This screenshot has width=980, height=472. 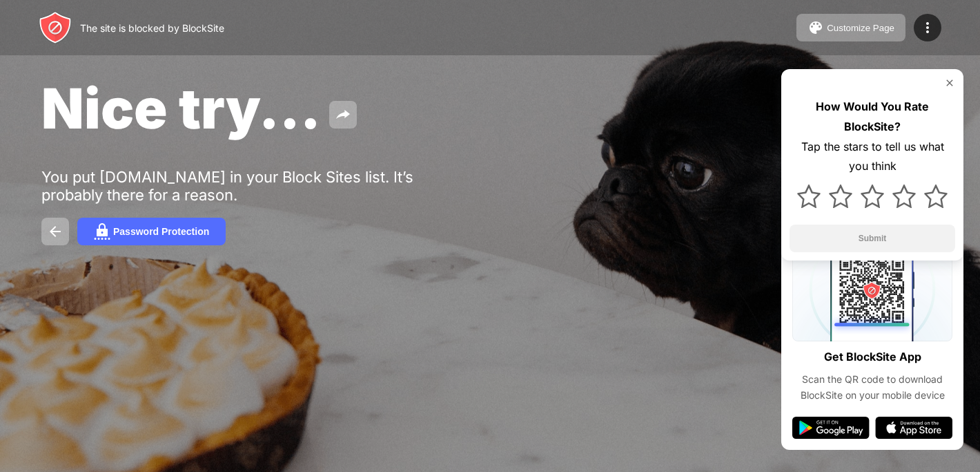 I want to click on div: Get BlockSite App, so click(x=872, y=357).